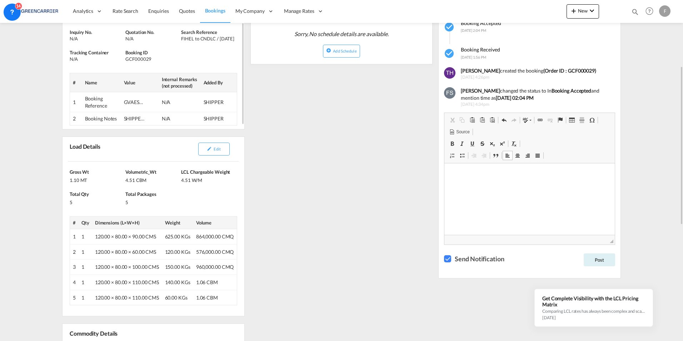 This screenshot has height=341, width=683. Describe the element at coordinates (535, 94) in the screenshot. I see `div: changed the status to In and mention time as` at that location.